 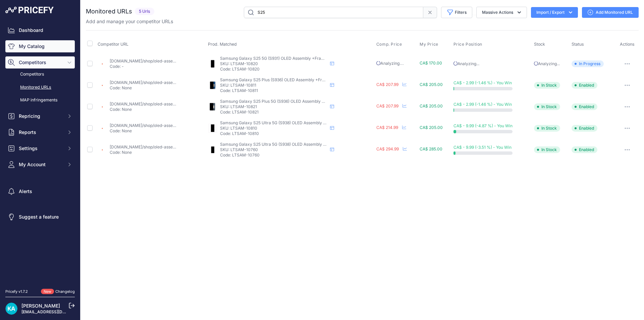 I want to click on span: Samsung Galaxy S25 Ultra 5G (S938) OLED Assembly +Frame - Titanium Black (OEM), so click(x=302, y=144).